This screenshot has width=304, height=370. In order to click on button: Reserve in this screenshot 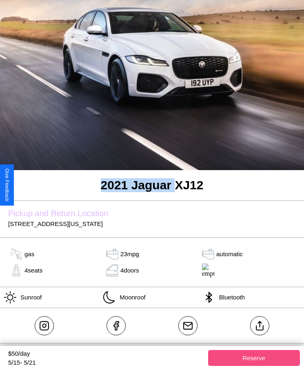, I will do `click(254, 358)`.